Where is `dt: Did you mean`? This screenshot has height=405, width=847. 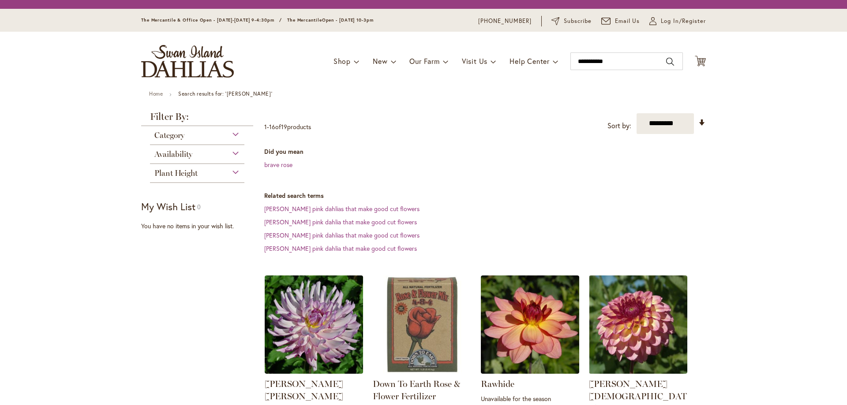
dt: Did you mean is located at coordinates (485, 152).